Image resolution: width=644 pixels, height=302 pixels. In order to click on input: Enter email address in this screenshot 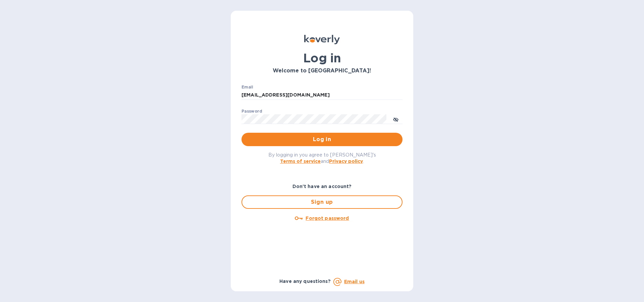, I will do `click(322, 95)`.